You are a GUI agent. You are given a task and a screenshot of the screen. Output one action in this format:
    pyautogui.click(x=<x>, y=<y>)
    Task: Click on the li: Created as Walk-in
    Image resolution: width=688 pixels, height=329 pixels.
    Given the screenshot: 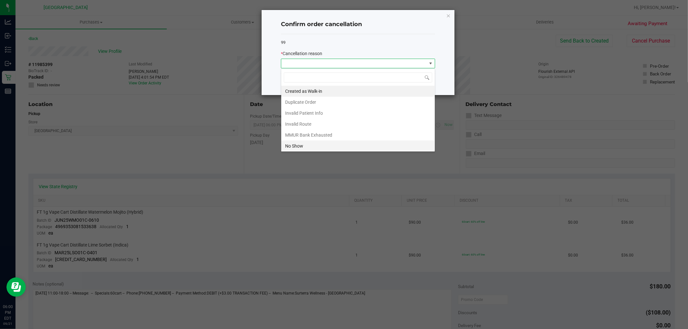 What is the action you would take?
    pyautogui.click(x=358, y=91)
    